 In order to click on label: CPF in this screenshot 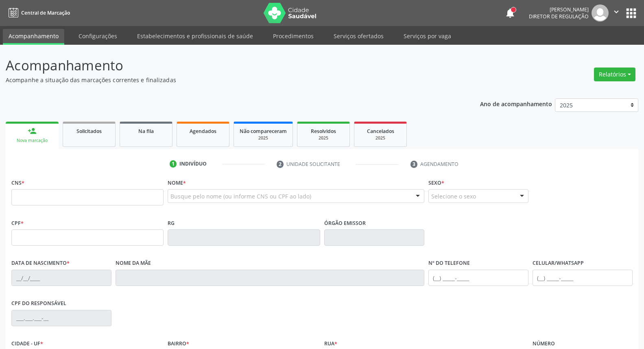, I will do `click(18, 223)`.